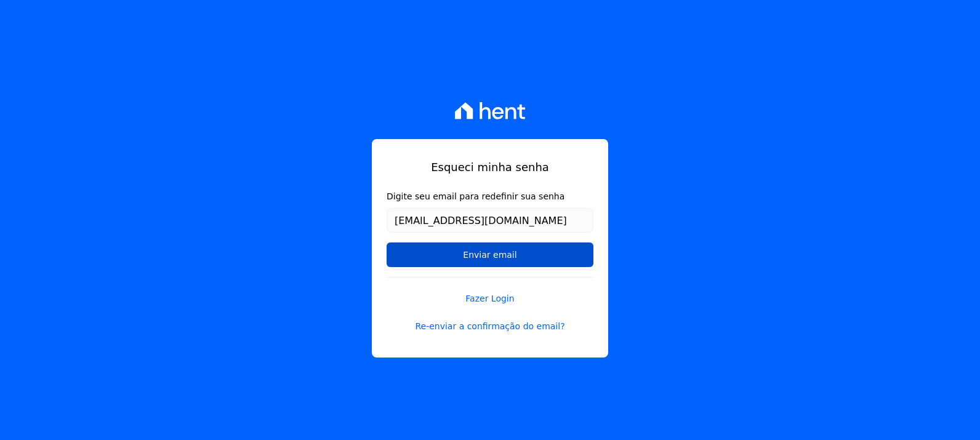 This screenshot has height=440, width=980. I want to click on input: Enviar email, so click(490, 255).